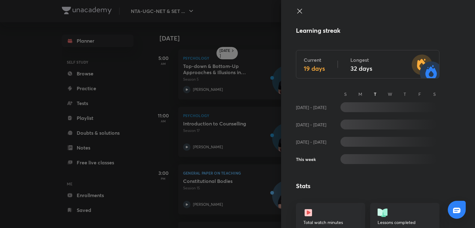  What do you see at coordinates (361, 69) in the screenshot?
I see `h4: 32 days` at bounding box center [361, 69].